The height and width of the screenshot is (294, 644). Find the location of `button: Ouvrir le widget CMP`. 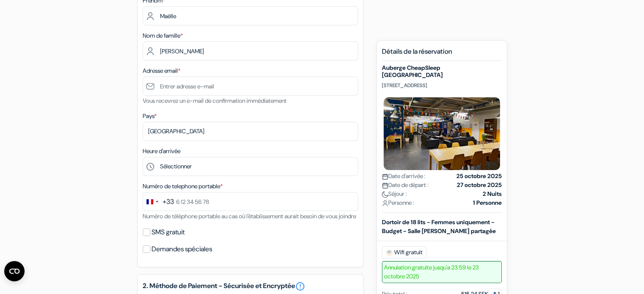

button: Ouvrir le widget CMP is located at coordinates (14, 272).